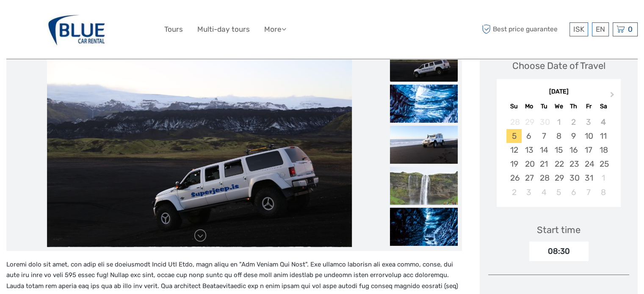 The height and width of the screenshot is (294, 644). What do you see at coordinates (559, 251) in the screenshot?
I see `div: 08:30` at bounding box center [559, 251].